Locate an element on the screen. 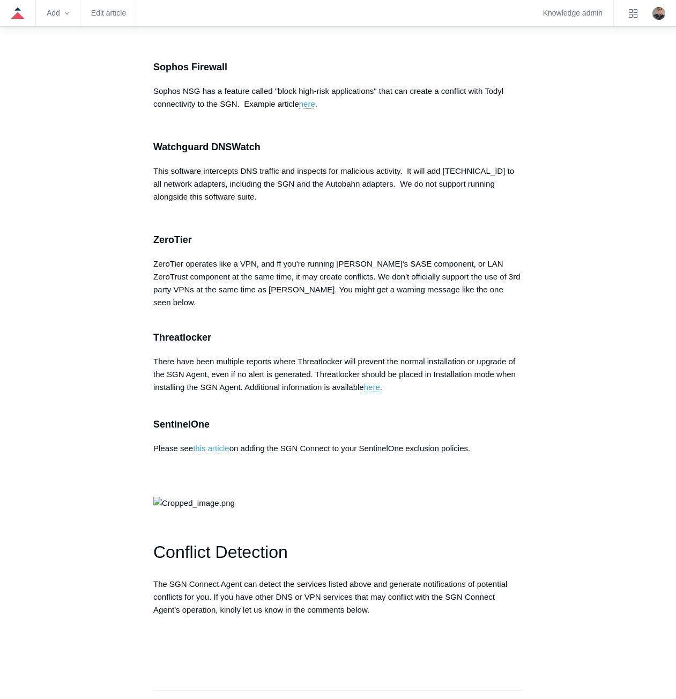 This screenshot has height=699, width=676. p: This software intercepts DNS traffic and inspects for malicious activity. It will add [TECHNICAL_... is located at coordinates (338, 184).